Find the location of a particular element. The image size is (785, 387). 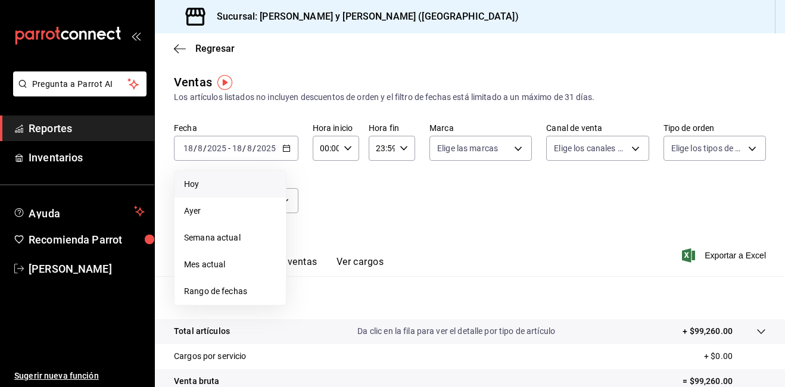

img: Marcador de información sobre herramientas is located at coordinates (225, 82).